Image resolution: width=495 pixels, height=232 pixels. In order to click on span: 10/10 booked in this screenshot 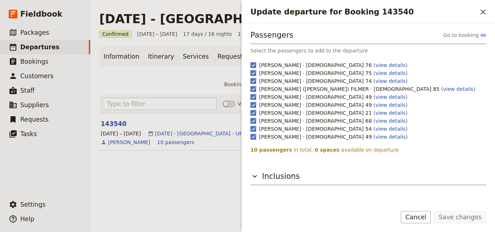, I will do `click(255, 34)`.